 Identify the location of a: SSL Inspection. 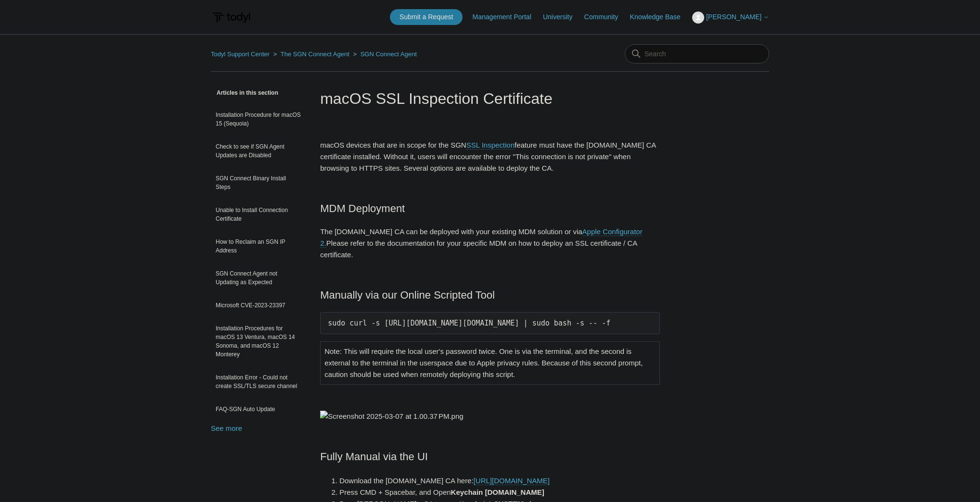
(490, 145).